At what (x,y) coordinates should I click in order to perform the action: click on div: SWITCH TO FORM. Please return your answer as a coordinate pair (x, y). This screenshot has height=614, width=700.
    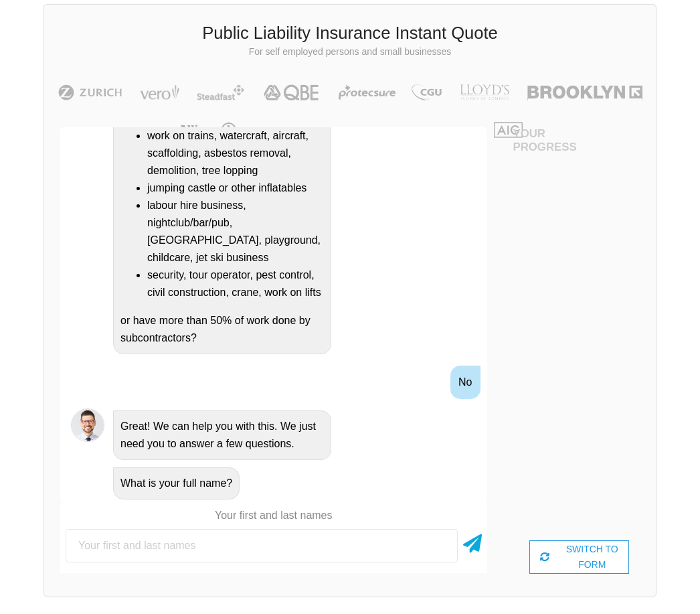
    Looking at the image, I should click on (579, 557).